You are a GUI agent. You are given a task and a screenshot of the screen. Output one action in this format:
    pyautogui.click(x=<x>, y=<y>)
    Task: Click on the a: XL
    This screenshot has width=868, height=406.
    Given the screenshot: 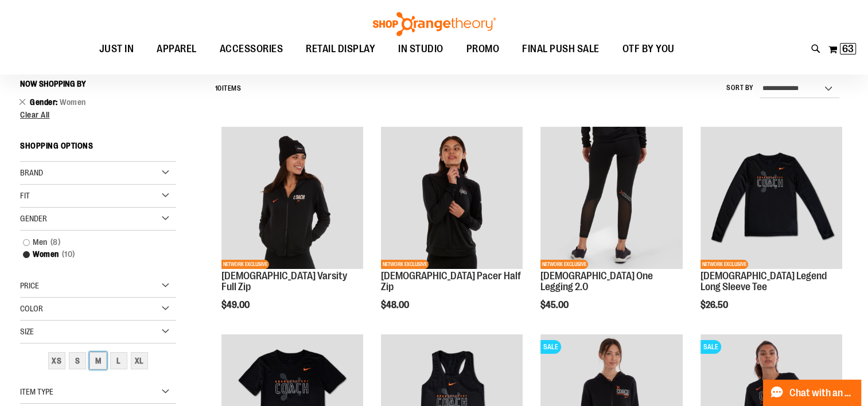 What is the action you would take?
    pyautogui.click(x=139, y=361)
    